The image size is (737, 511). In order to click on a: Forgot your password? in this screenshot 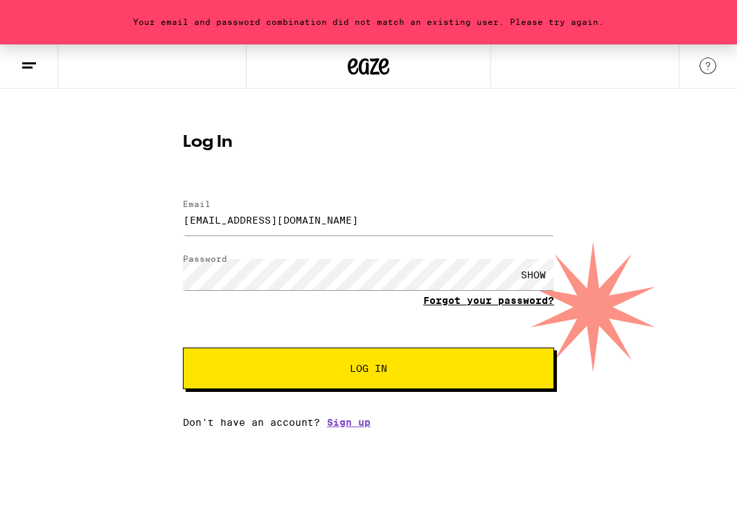, I will do `click(488, 300)`.